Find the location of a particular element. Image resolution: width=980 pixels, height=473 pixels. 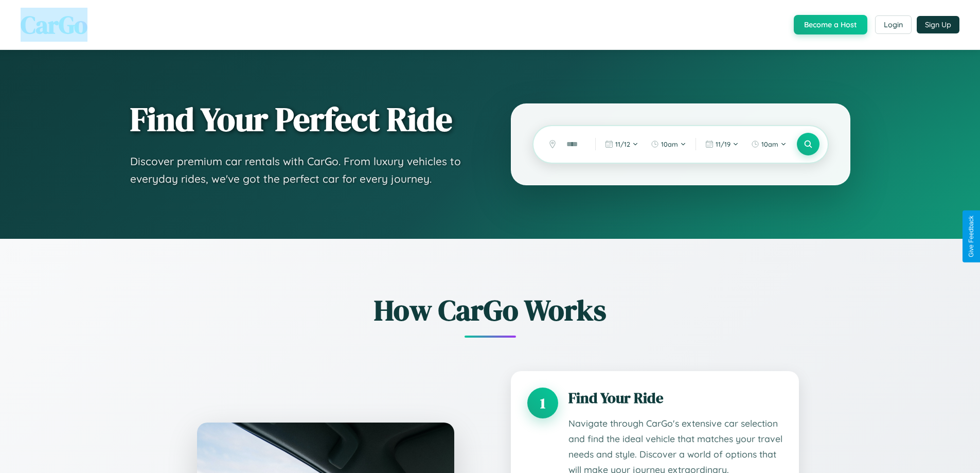

h1: Find Your Perfect Ride is located at coordinates (300, 119).